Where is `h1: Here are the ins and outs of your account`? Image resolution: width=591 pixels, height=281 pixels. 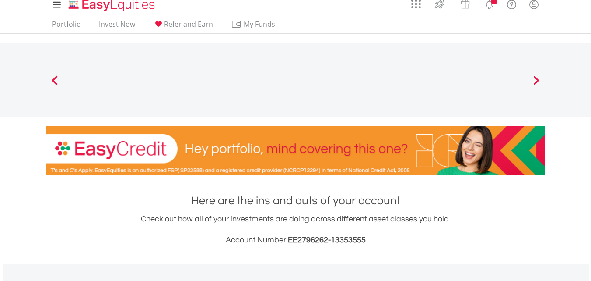
h1: Here are the ins and outs of your account is located at coordinates (296, 200).